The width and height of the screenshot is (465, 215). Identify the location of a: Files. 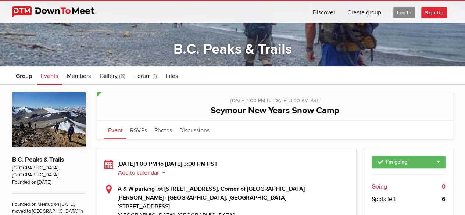
(172, 75).